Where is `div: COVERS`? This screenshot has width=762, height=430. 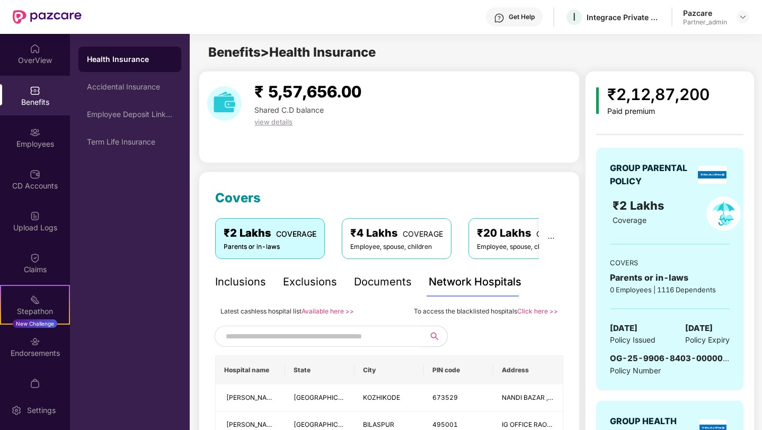
div: COVERS is located at coordinates (670, 263).